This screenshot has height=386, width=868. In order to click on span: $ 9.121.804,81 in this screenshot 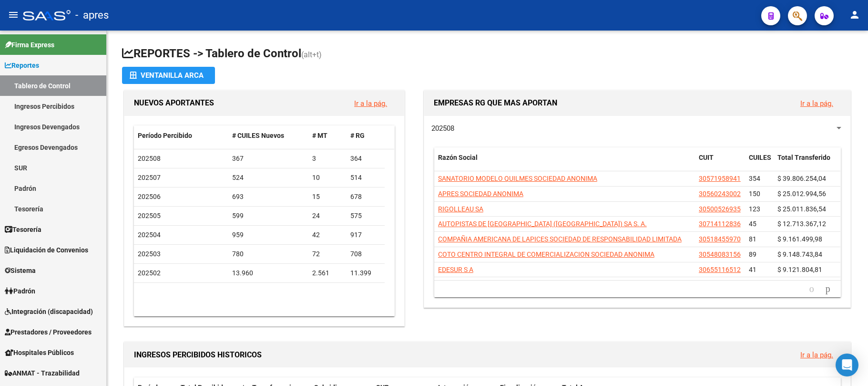, I will do `click(800, 270)`.